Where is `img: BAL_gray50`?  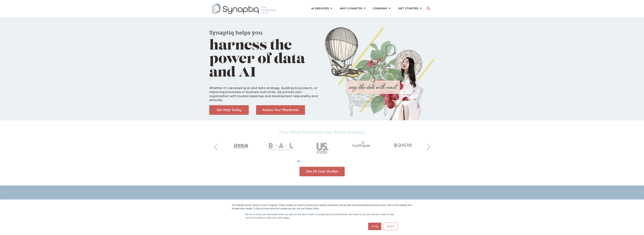
img: BAL_gray50 is located at coordinates (281, 147).